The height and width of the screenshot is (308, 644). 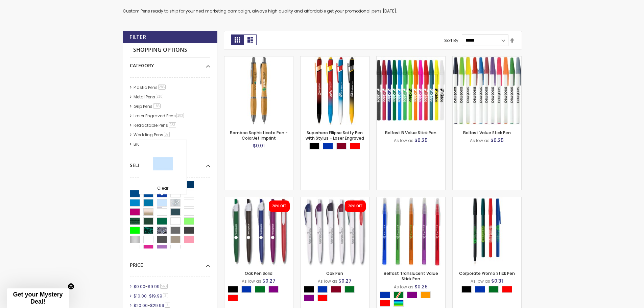 I want to click on img: Oak Pen Solid, so click(x=259, y=231).